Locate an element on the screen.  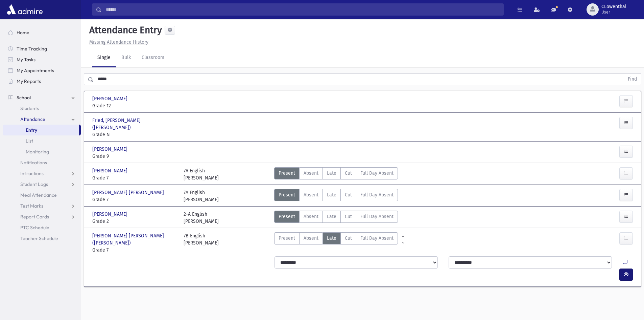
span: Students is located at coordinates (29, 108).